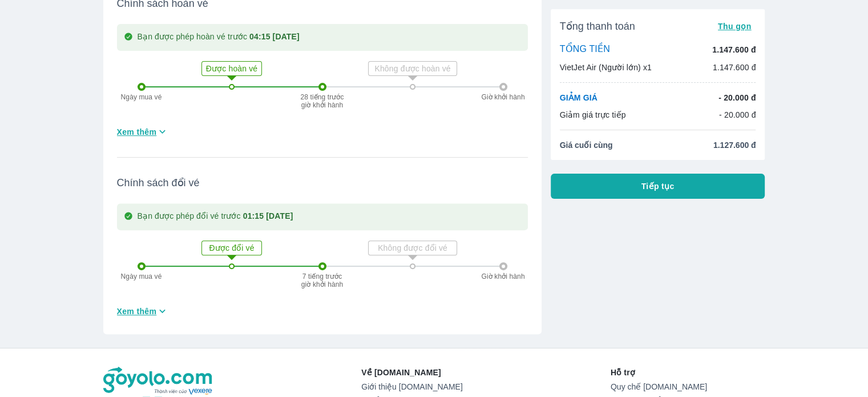 The height and width of the screenshot is (397, 868). What do you see at coordinates (606, 67) in the screenshot?
I see `p: VietJet Air (Người lớn) x1` at bounding box center [606, 67].